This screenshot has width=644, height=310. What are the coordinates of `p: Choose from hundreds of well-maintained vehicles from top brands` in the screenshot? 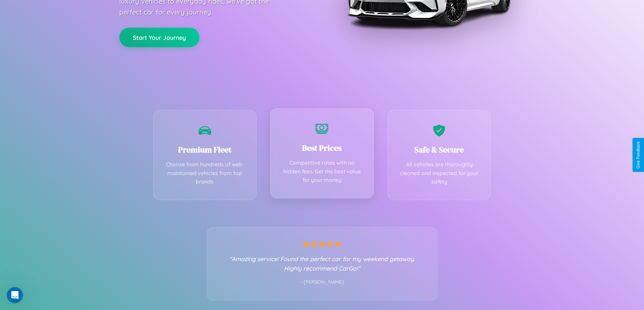 It's located at (205, 173).